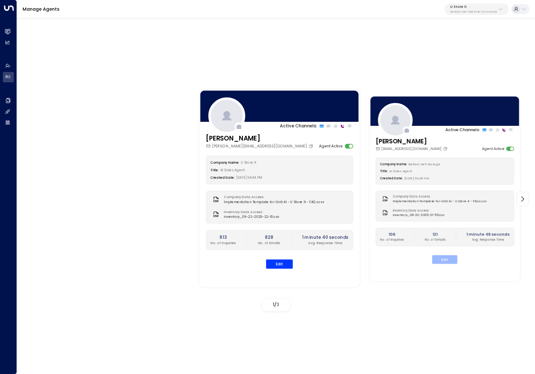 The width and height of the screenshot is (535, 374). I want to click on p: 58c4b32c-92b1-4356-be9b-1247e2c02228, so click(473, 12).